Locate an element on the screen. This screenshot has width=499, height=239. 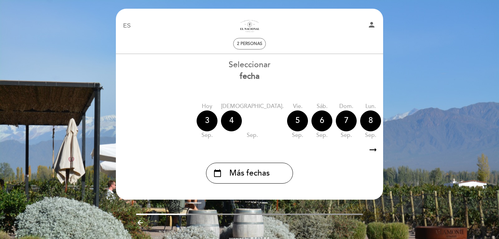
div: 3 is located at coordinates (207, 121).